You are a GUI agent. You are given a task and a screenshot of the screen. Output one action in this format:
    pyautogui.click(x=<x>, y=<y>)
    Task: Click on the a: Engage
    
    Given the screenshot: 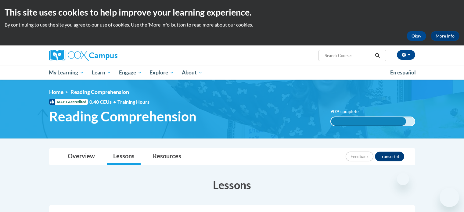 What is the action you would take?
    pyautogui.click(x=130, y=73)
    